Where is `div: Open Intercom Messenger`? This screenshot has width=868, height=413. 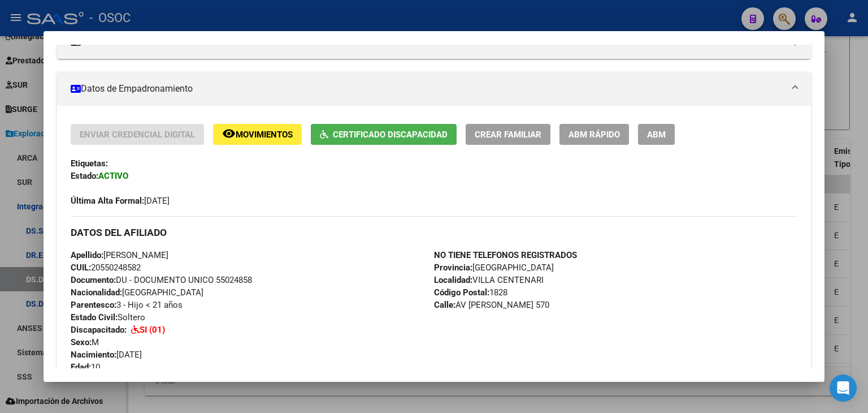 div: Open Intercom Messenger is located at coordinates (843, 388).